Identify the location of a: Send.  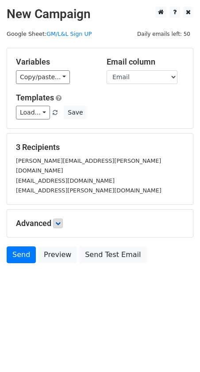
(21, 254).